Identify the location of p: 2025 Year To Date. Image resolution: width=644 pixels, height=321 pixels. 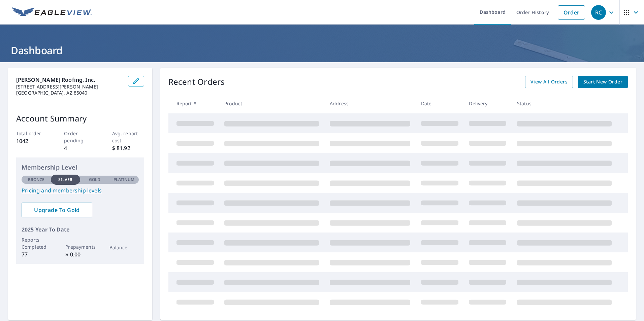
(80, 230).